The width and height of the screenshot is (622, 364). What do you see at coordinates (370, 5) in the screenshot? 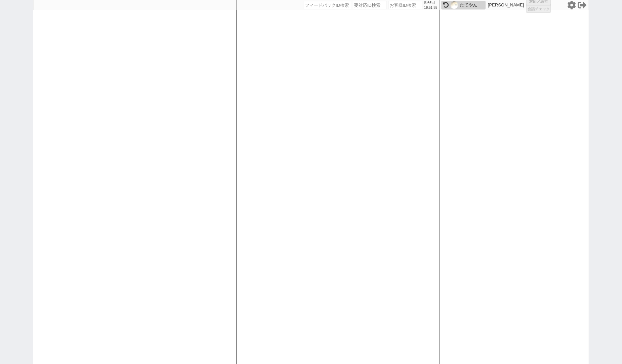
I see `input: 要対応ID検索` at bounding box center [370, 5].